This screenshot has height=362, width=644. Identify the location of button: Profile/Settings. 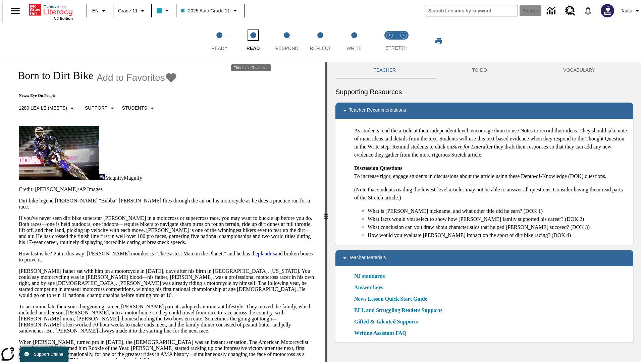
(631, 11).